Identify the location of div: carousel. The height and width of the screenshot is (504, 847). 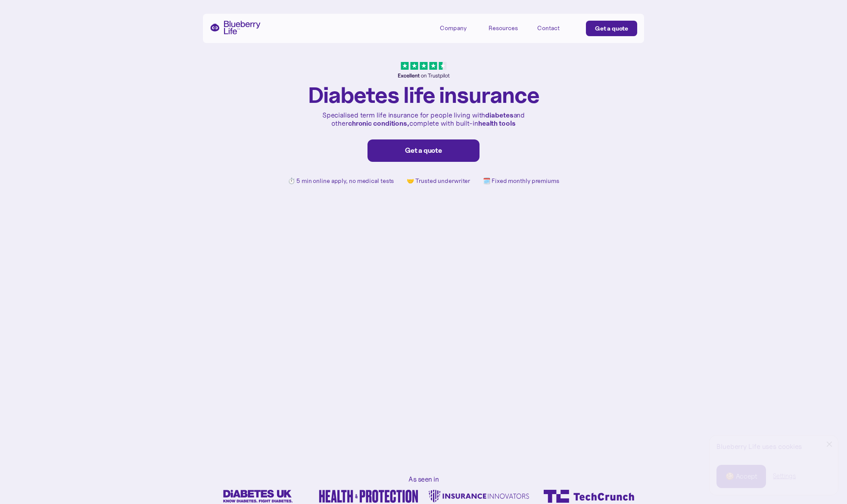
(424, 497).